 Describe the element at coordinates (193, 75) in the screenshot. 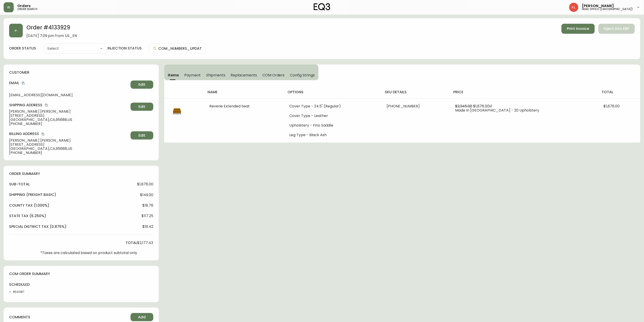

I see `span: Payment` at that location.